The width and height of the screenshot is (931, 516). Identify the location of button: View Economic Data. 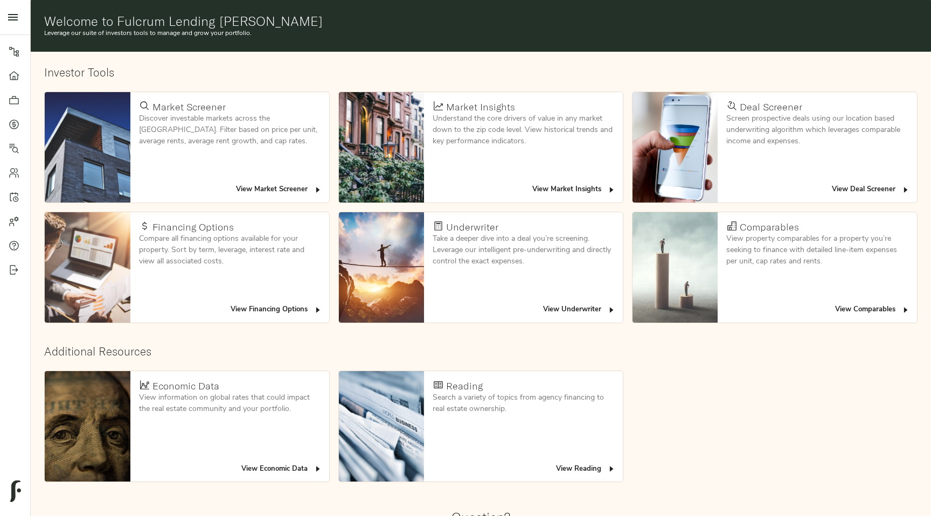
(282, 469).